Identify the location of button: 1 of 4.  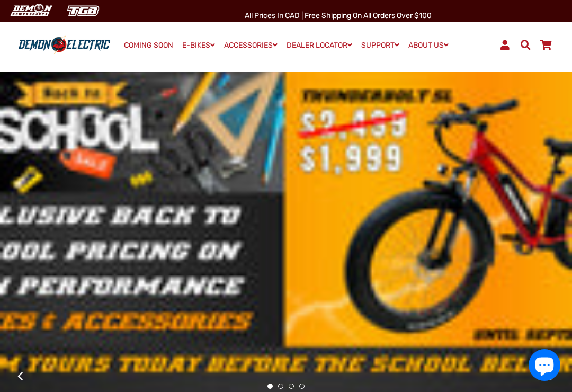
(270, 386).